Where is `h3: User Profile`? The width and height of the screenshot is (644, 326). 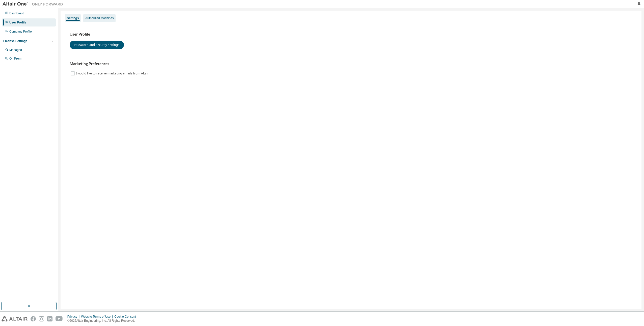 h3: User Profile is located at coordinates (351, 34).